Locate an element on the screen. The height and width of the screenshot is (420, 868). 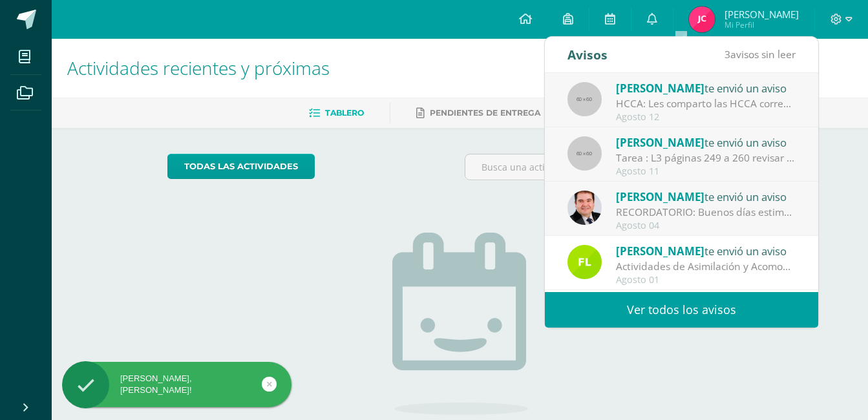
span: Pendientes de entrega is located at coordinates (484, 112).